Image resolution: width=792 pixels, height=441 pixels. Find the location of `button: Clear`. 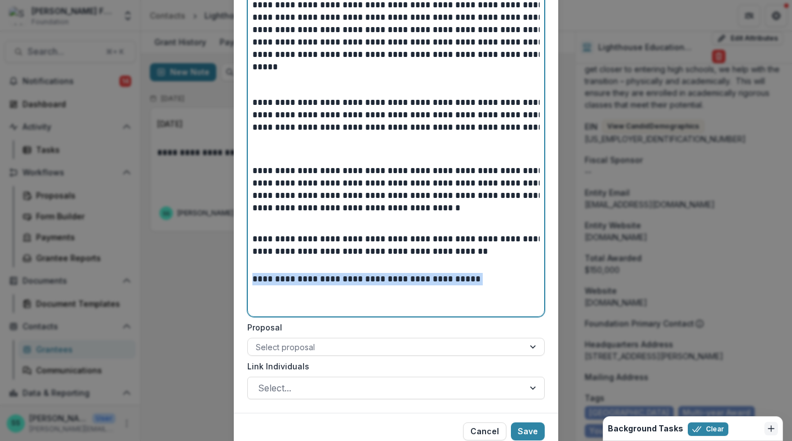

button: Clear is located at coordinates (708, 429).